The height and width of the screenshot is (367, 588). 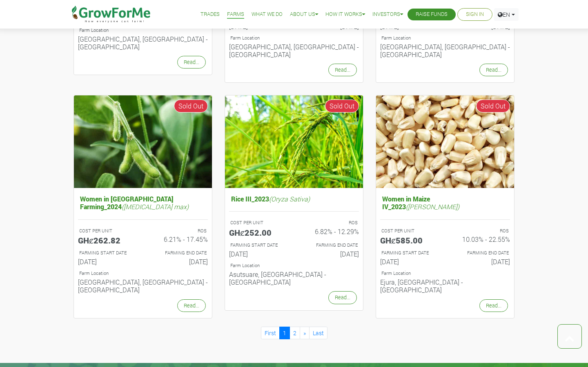 What do you see at coordinates (409, 240) in the screenshot?
I see `h5: GHȼ585.00` at bounding box center [409, 240].